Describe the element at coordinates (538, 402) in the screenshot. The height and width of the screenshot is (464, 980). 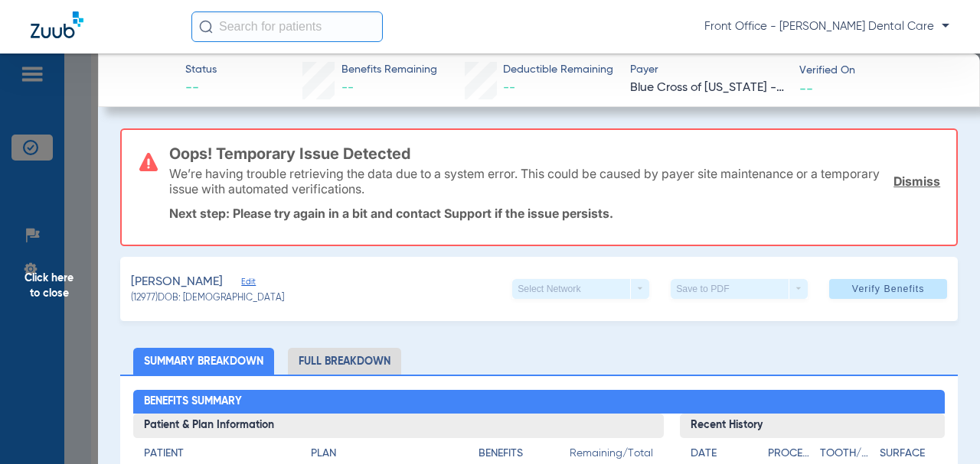
I see `h2: Benefits Summary` at that location.